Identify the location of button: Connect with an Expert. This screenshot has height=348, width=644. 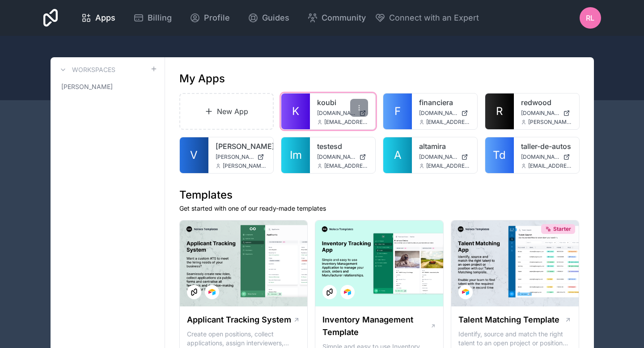
(427, 18).